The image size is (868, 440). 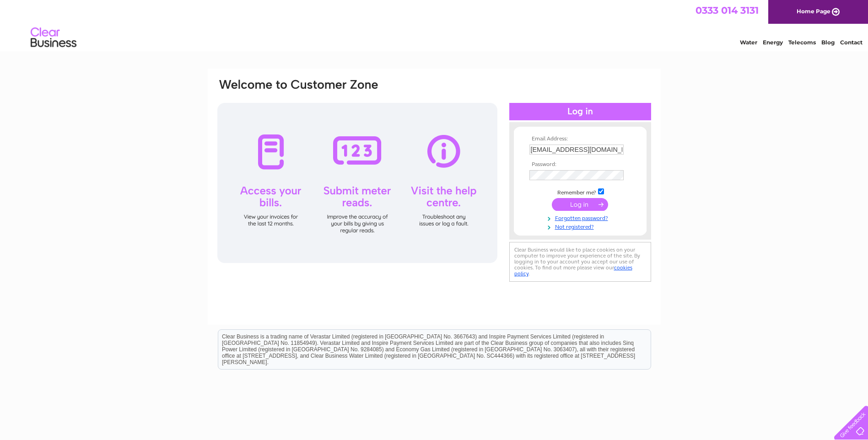 I want to click on a: cookies policy, so click(x=573, y=270).